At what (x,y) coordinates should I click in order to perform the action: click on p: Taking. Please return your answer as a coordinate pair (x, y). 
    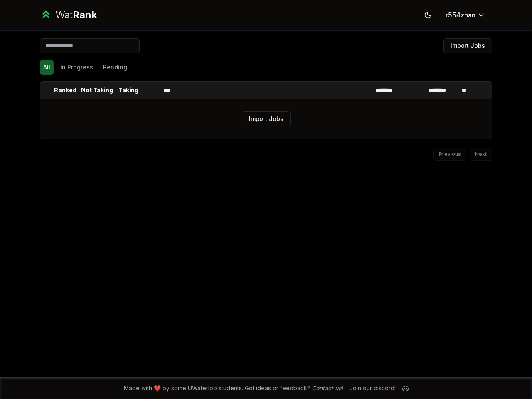
    Looking at the image, I should click on (129, 90).